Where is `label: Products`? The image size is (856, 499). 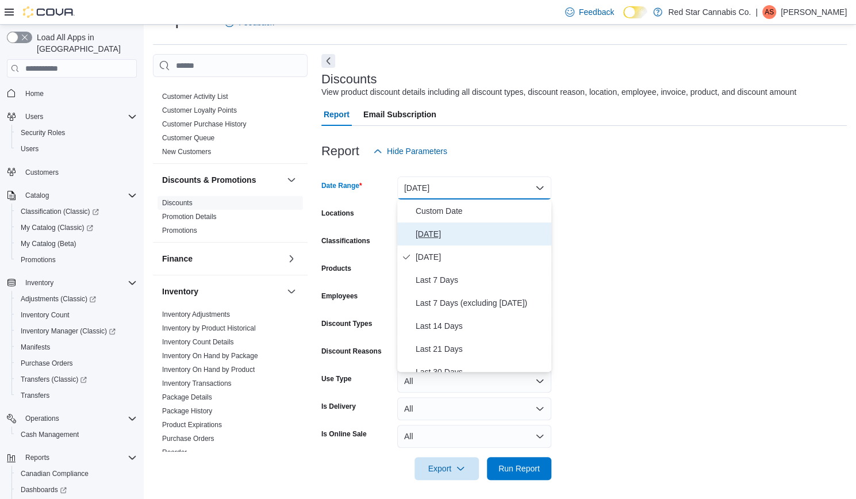
label: Products is located at coordinates (336, 268).